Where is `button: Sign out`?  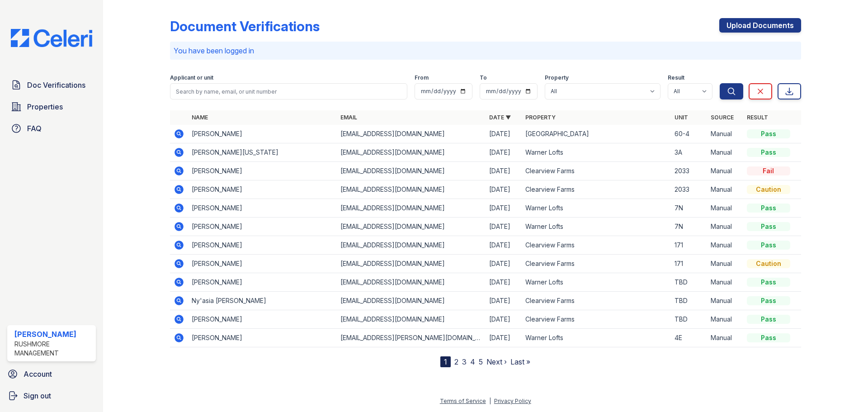 button: Sign out is located at coordinates (52, 396).